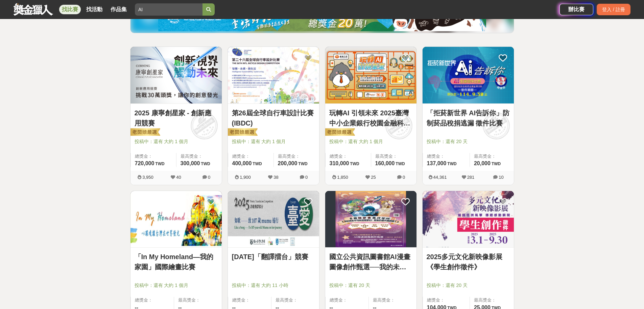 Image resolution: width=644 pixels, height=309 pixels. What do you see at coordinates (576, 9) in the screenshot?
I see `div: 辦比賽` at bounding box center [576, 9].